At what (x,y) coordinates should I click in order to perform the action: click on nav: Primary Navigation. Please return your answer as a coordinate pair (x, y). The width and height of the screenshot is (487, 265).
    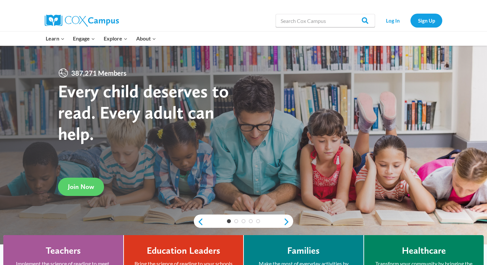
    Looking at the image, I should click on (101, 38).